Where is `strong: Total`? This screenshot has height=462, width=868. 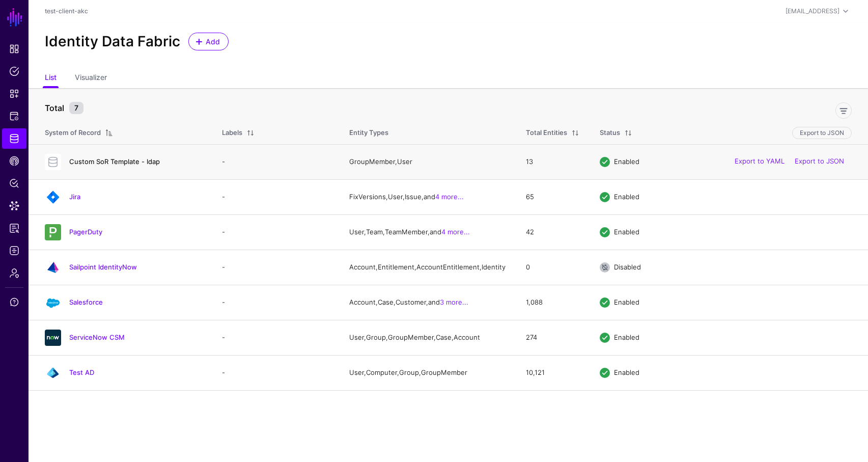
strong: Total is located at coordinates (55, 108).